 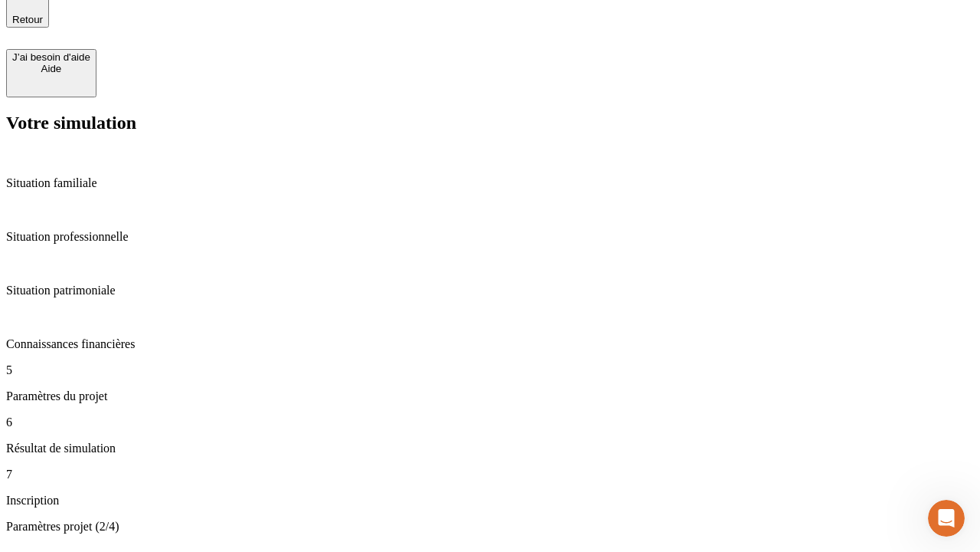 I want to click on h2: Votre simulation, so click(x=490, y=123).